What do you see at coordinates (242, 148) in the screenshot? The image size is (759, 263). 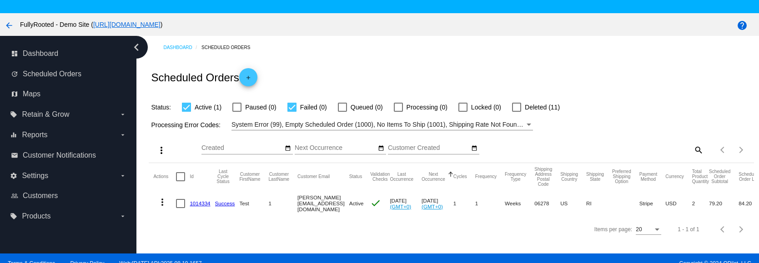 I see `input: Created` at bounding box center [242, 148].